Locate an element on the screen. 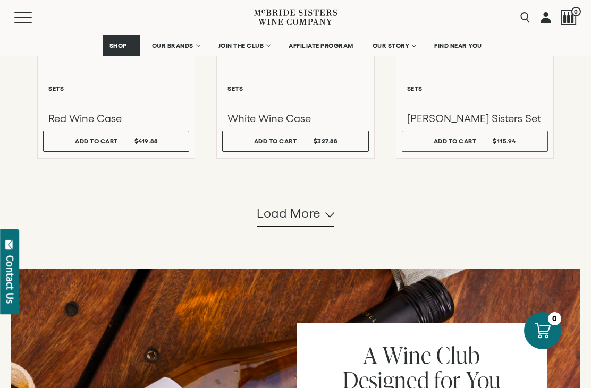 The width and height of the screenshot is (591, 388). span: $327.88 is located at coordinates (325, 141).